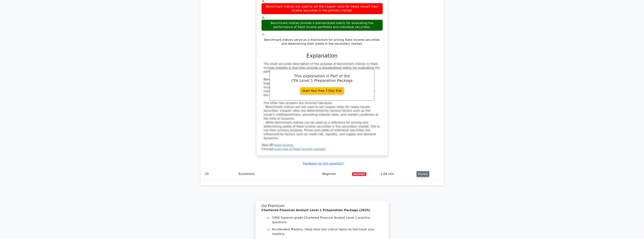 Image resolution: width=644 pixels, height=239 pixels. Describe the element at coordinates (322, 101) in the screenshot. I see `div: The most accurate description of the purpose of benchmark indices in fixed income markets is that...` at that location.